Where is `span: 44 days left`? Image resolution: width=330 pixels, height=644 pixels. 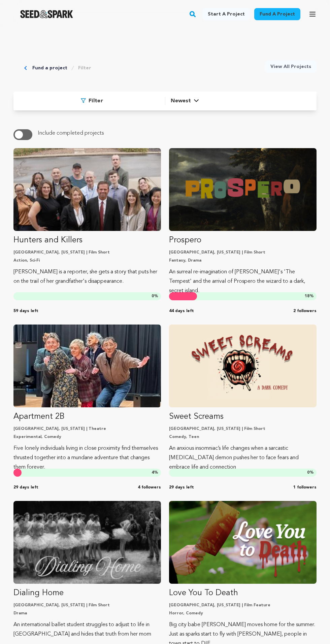 span: 44 days left is located at coordinates (182, 311).